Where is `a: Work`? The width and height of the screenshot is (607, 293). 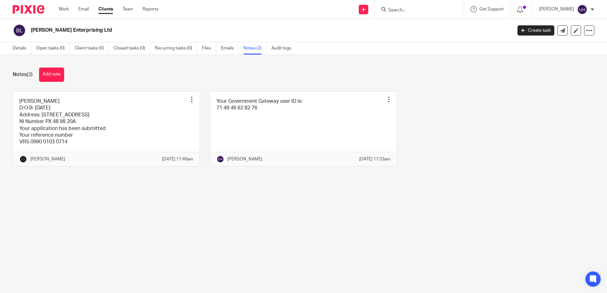 a: Work is located at coordinates (64, 9).